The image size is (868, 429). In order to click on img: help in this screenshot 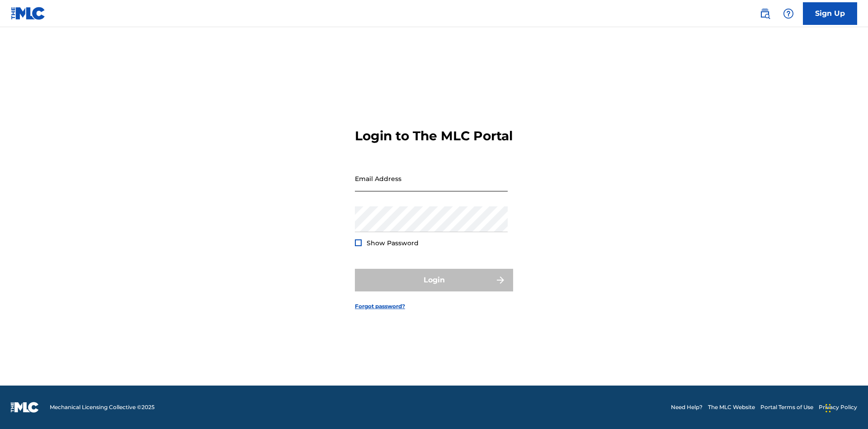, I will do `click(789, 14)`.